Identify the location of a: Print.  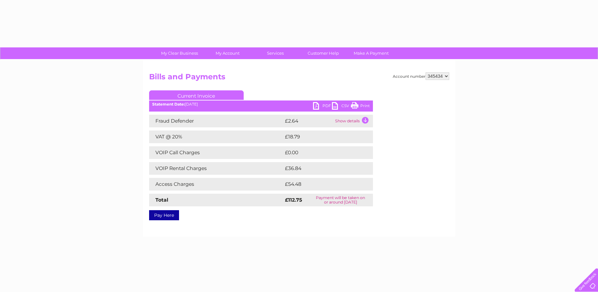
(361, 106).